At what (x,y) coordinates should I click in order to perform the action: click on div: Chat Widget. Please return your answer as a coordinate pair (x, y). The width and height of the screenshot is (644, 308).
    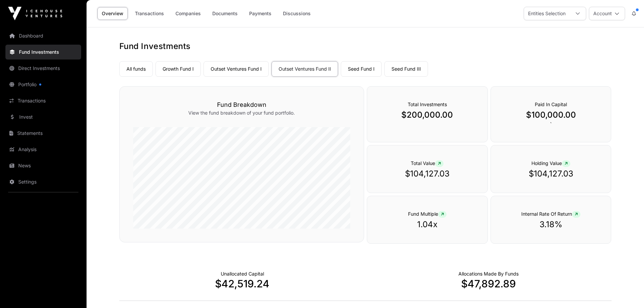
    Looking at the image, I should click on (627, 291).